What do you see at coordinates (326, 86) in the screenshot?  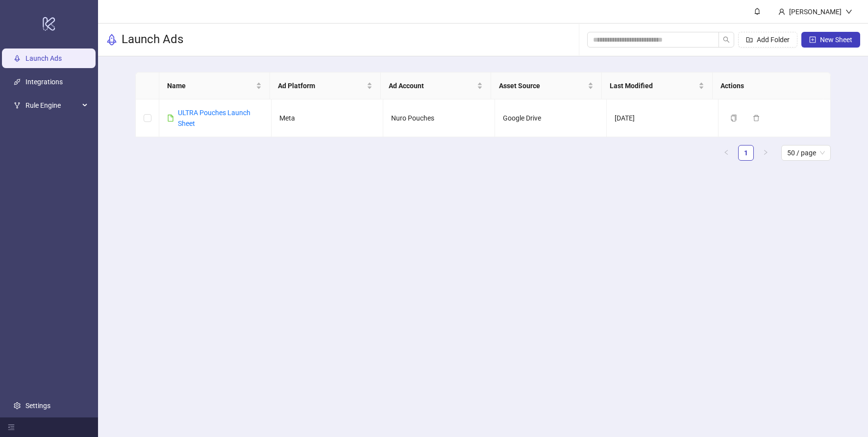 I see `th: Ad Platform` at bounding box center [326, 86].